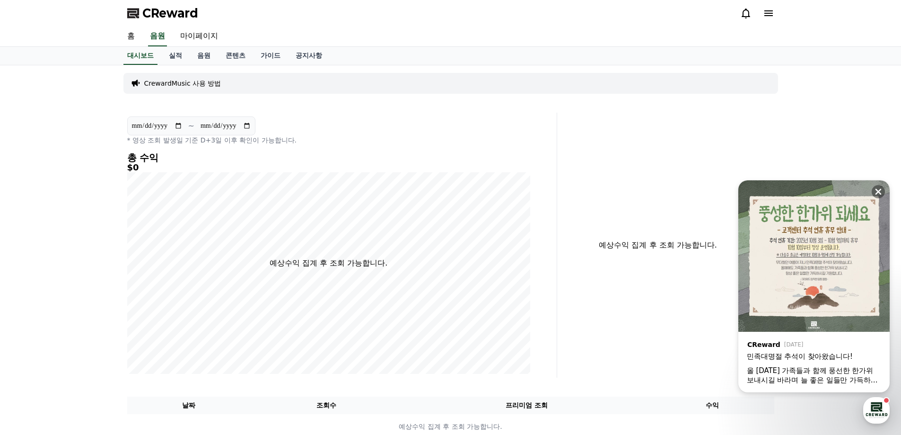 The width and height of the screenshot is (901, 435). Describe the element at coordinates (199, 36) in the screenshot. I see `a: 마이페이지` at that location.